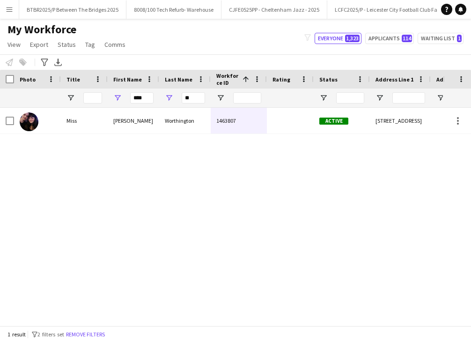 This screenshot has height=342, width=471. Describe the element at coordinates (115, 44) in the screenshot. I see `span: Comms` at that location.